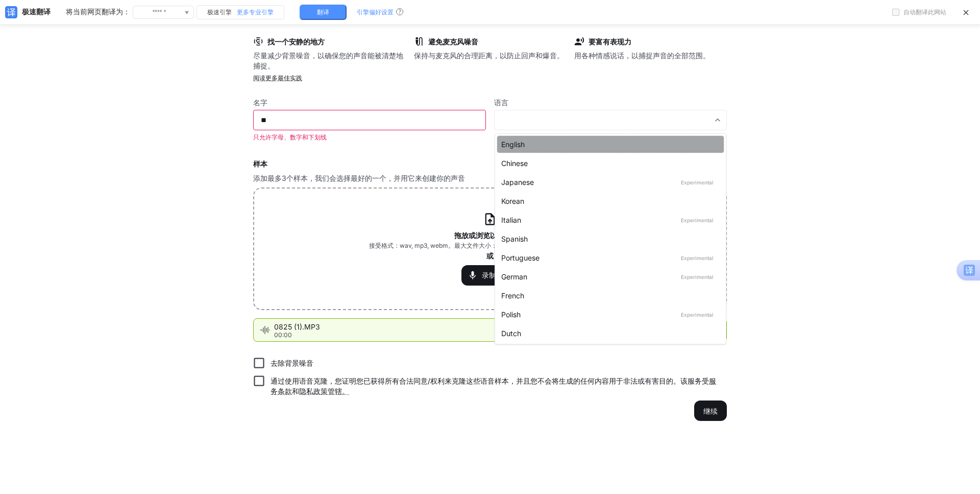  I want to click on div: Chinese, so click(609, 163).